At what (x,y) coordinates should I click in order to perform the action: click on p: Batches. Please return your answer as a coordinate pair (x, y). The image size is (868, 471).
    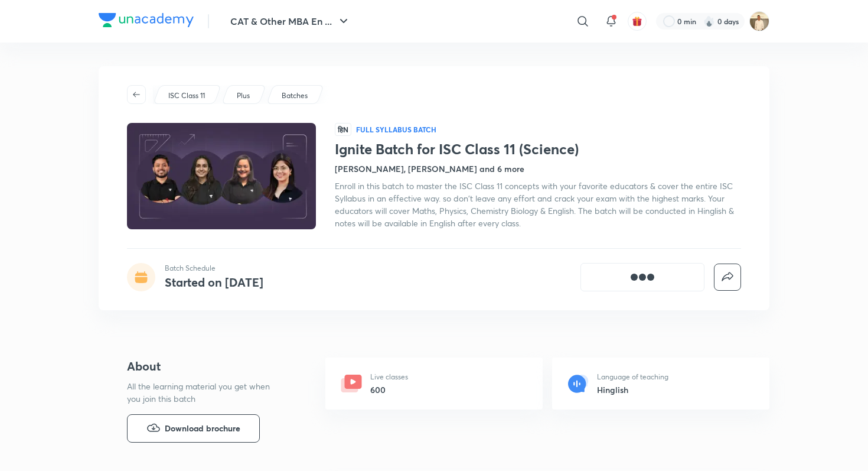
    Looking at the image, I should click on (295, 95).